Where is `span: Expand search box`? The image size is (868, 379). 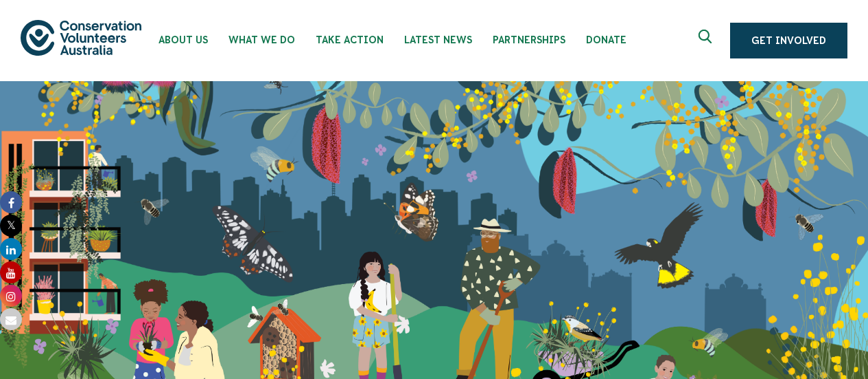
span: Expand search box is located at coordinates (707, 40).